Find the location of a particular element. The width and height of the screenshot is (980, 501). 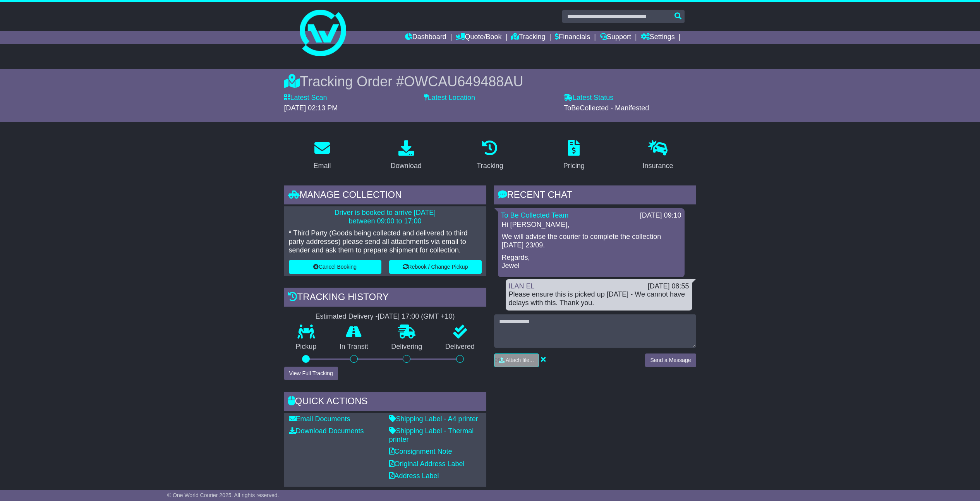

button: Rebook / Change Pickup is located at coordinates (435, 267).